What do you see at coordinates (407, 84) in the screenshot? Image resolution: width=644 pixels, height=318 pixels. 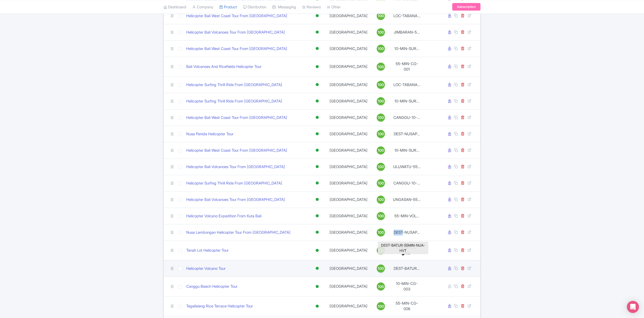 I see `td: LOC-TABANA...` at bounding box center [407, 84].